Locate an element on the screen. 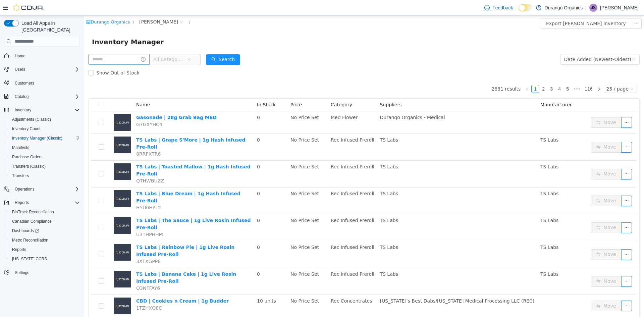 Image resolution: width=644 pixels, height=317 pixels. button: Transfers (Classic) is located at coordinates (45, 166).